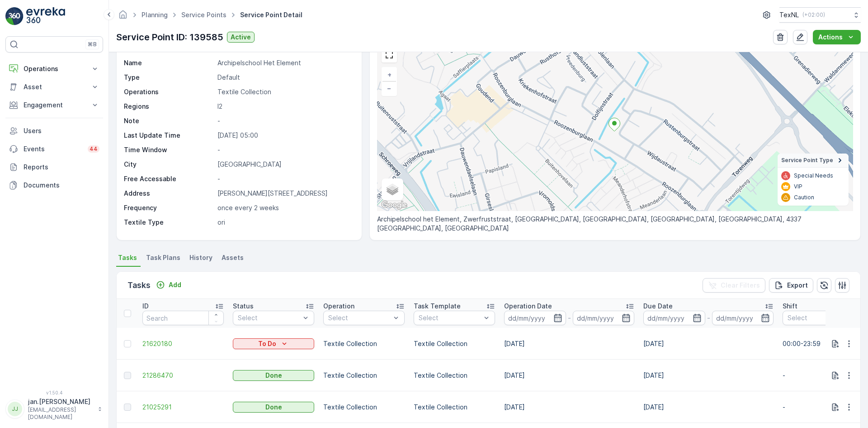 Image resolution: width=868 pixels, height=428 pixels. I want to click on p: Users, so click(61, 131).